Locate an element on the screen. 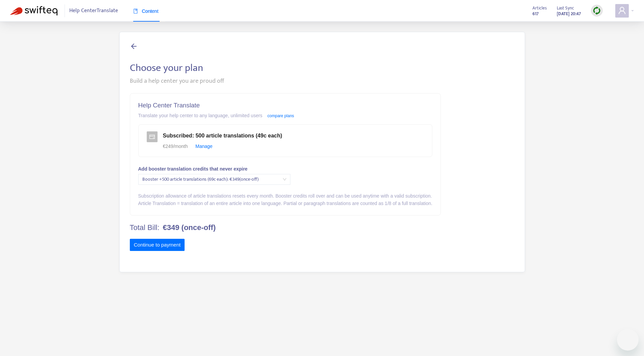  img: Swifteq is located at coordinates (33, 11).